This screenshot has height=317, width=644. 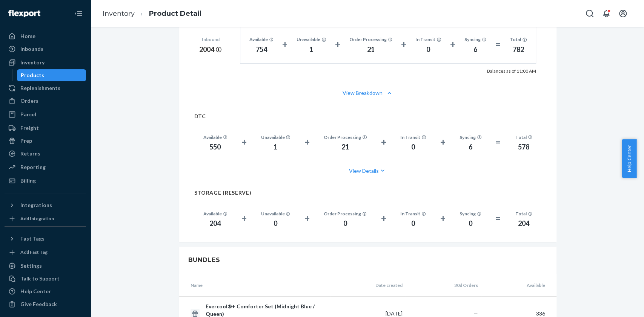 I want to click on a: Help Center, so click(x=45, y=291).